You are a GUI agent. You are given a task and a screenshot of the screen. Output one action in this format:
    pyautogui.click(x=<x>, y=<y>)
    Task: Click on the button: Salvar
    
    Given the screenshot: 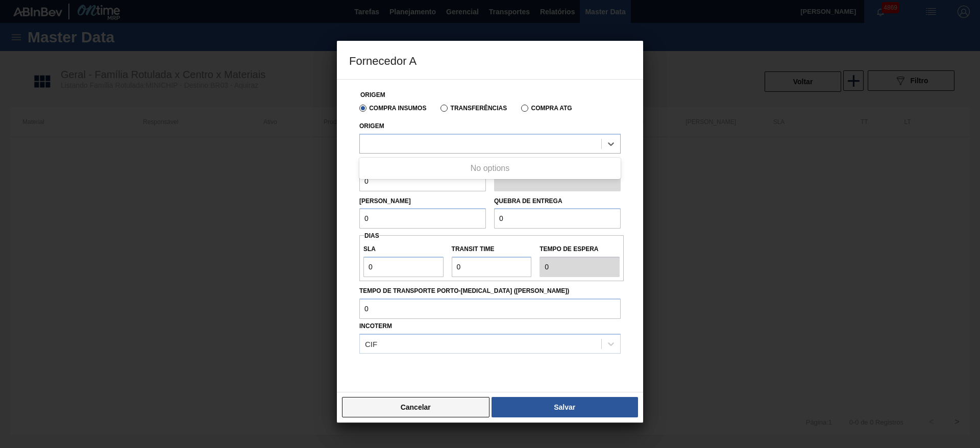 What is the action you would take?
    pyautogui.click(x=565, y=407)
    